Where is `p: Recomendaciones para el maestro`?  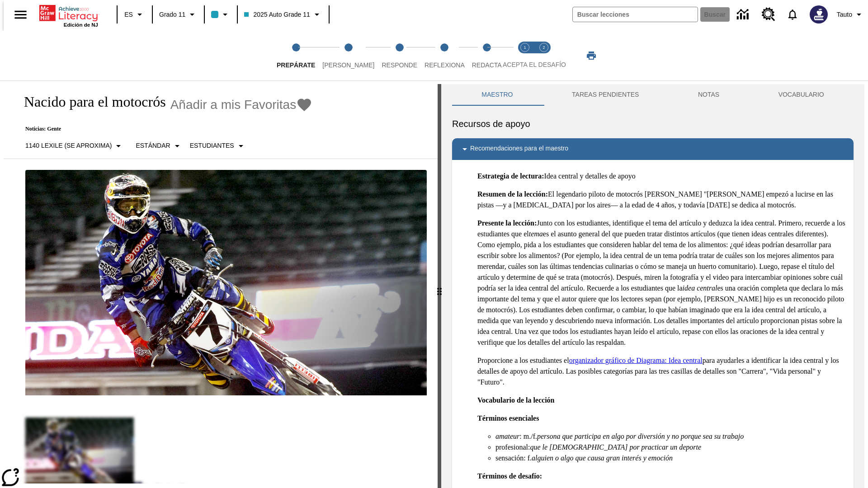 p: Recomendaciones para el maestro is located at coordinates (519, 149).